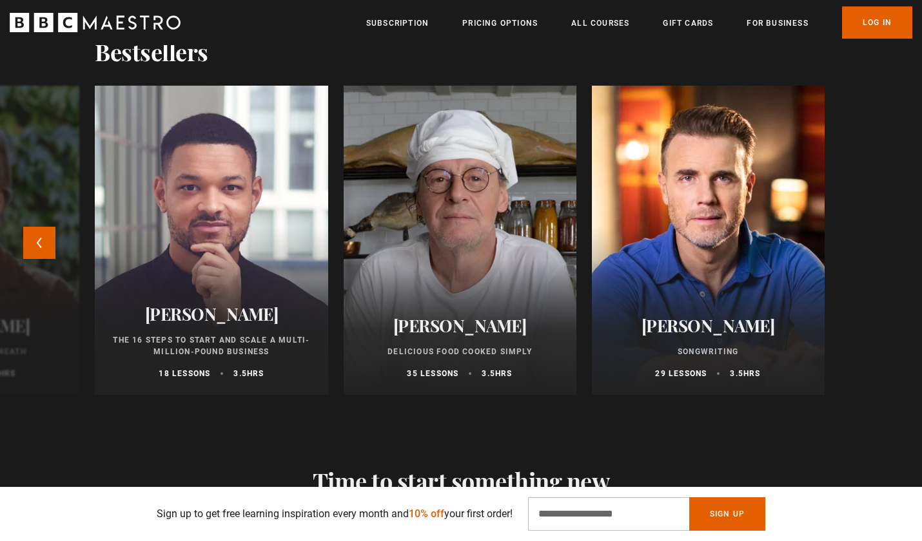 The image size is (922, 541). What do you see at coordinates (681, 374) in the screenshot?
I see `p: 29 lessons` at bounding box center [681, 374].